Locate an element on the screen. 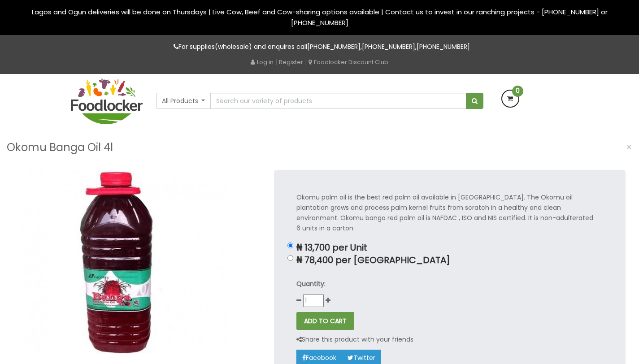 This screenshot has width=639, height=364. button: Close is located at coordinates (629, 147).